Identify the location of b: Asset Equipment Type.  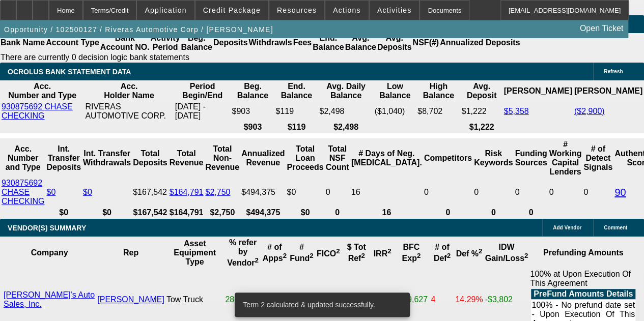
(195, 253).